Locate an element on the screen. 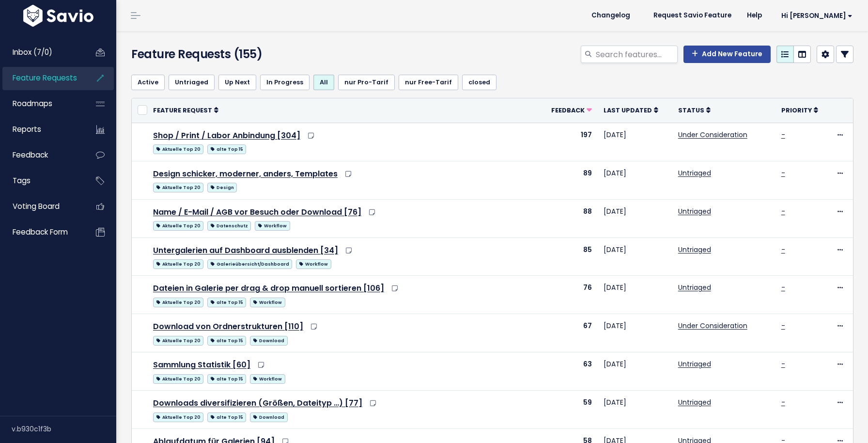 This screenshot has width=868, height=443. a: Datenschutz is located at coordinates (229, 225).